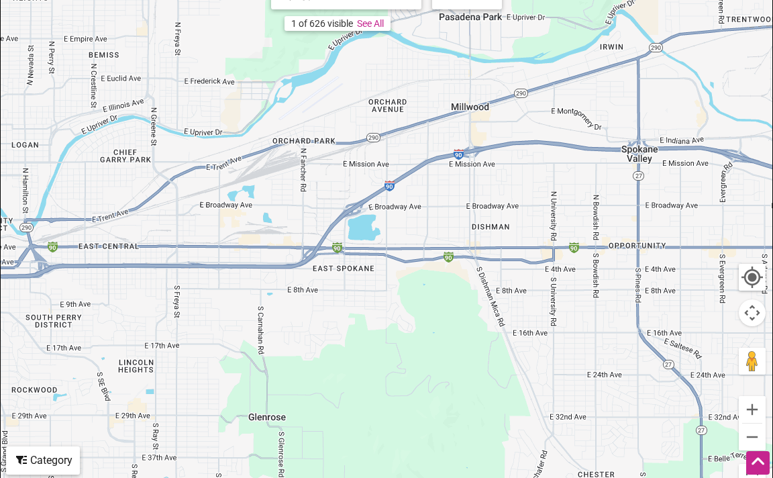  I want to click on button: Your Location, so click(752, 277).